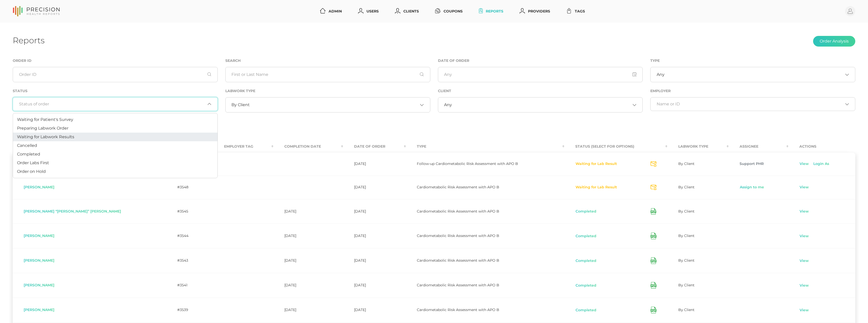  What do you see at coordinates (28, 154) in the screenshot?
I see `span: Completed` at bounding box center [28, 154].